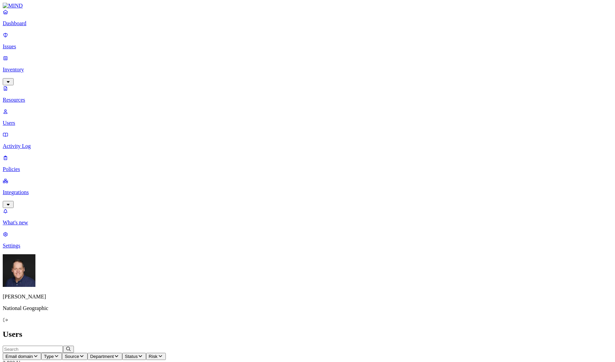 This screenshot has height=362, width=615. What do you see at coordinates (131, 357) in the screenshot?
I see `span: Status` at bounding box center [131, 357].